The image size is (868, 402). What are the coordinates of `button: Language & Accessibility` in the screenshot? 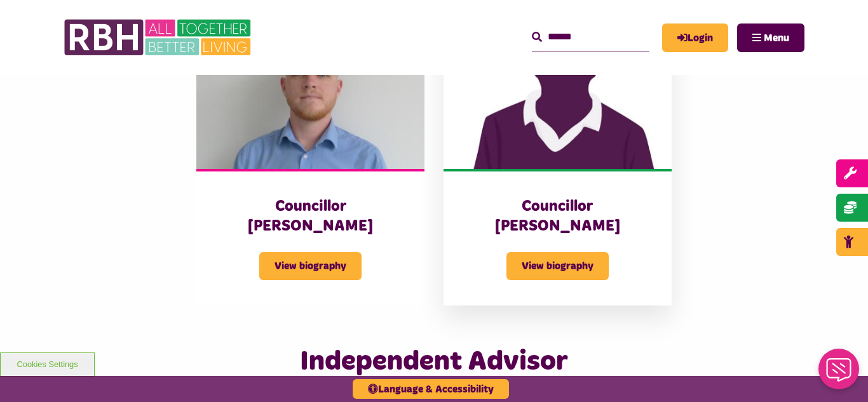 It's located at (430, 389).